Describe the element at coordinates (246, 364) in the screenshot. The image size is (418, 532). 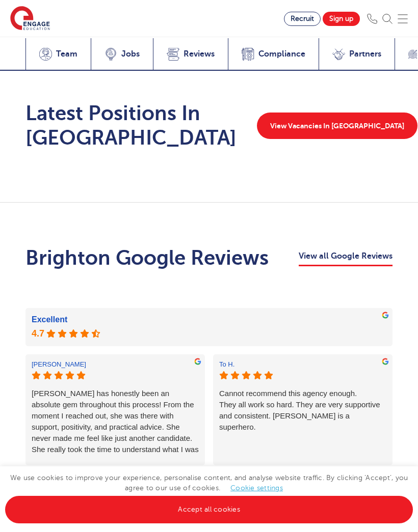
I see `div: To H.` at that location.